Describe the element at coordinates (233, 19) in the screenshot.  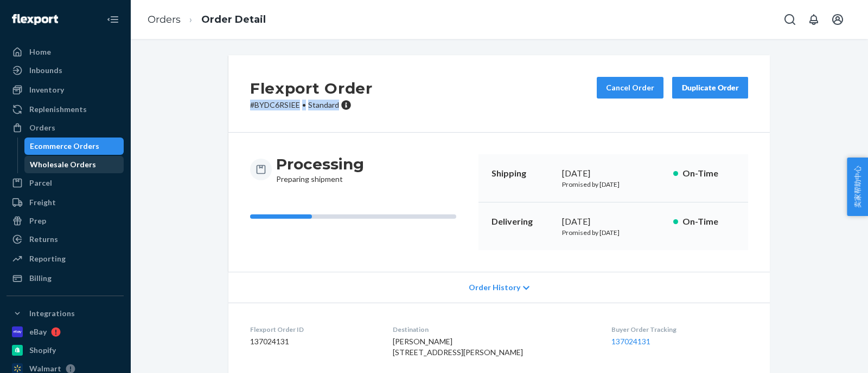
I see `a: Order Detail` at that location.